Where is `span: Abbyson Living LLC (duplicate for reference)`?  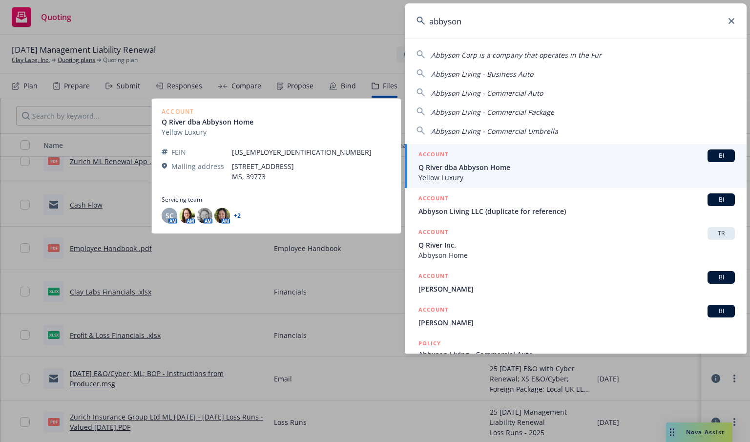
span: Abbyson Living LLC (duplicate for reference) is located at coordinates (576, 211).